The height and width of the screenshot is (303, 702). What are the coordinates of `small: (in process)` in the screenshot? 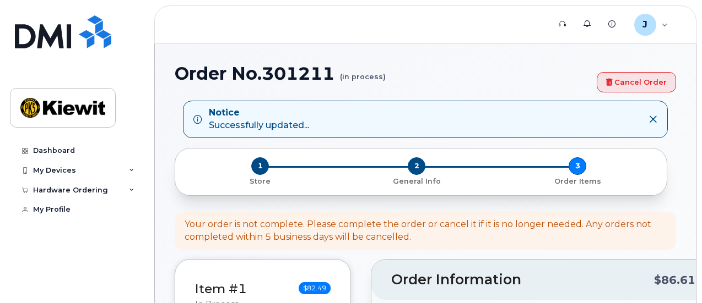 It's located at (362, 72).